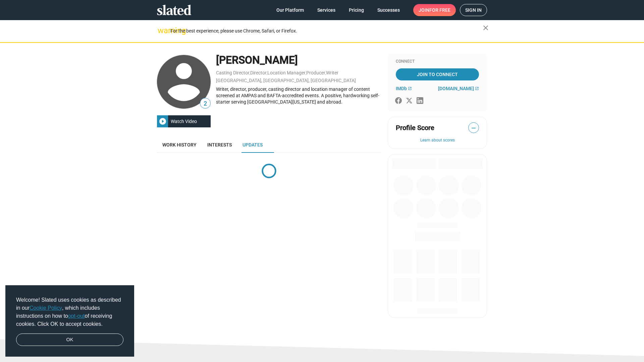  What do you see at coordinates (290, 10) in the screenshot?
I see `span: Our Platform` at bounding box center [290, 10].